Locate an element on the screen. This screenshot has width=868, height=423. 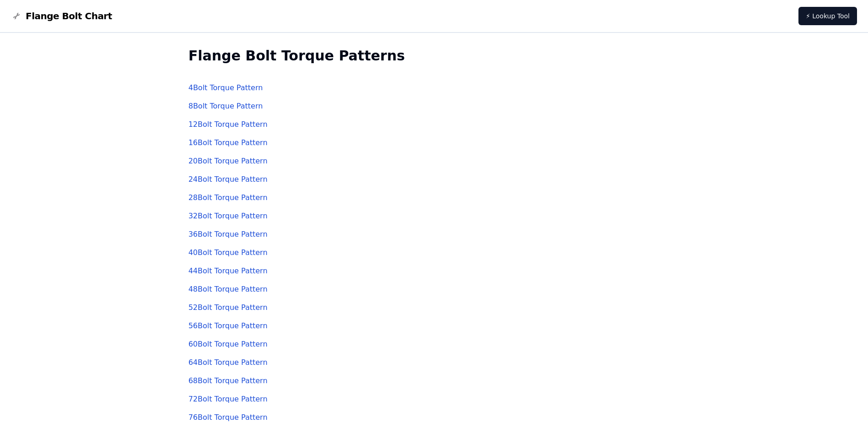
a: 64Bolt Torque Pattern is located at coordinates (228, 363).